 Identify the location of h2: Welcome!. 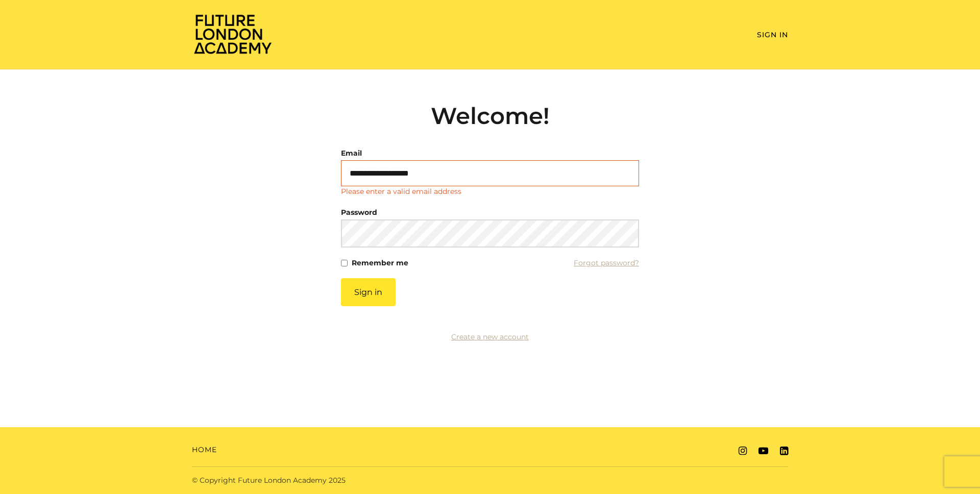
(490, 116).